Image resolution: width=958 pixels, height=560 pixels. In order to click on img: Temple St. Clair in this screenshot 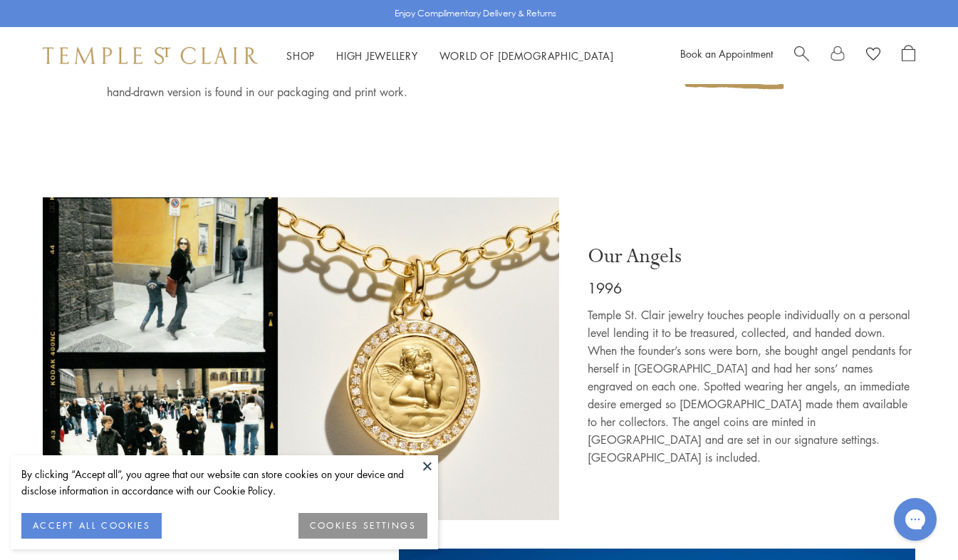, I will do `click(151, 55)`.